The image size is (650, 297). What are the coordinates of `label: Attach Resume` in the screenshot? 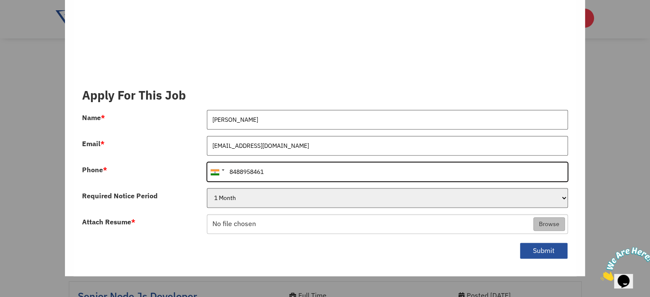 It's located at (109, 222).